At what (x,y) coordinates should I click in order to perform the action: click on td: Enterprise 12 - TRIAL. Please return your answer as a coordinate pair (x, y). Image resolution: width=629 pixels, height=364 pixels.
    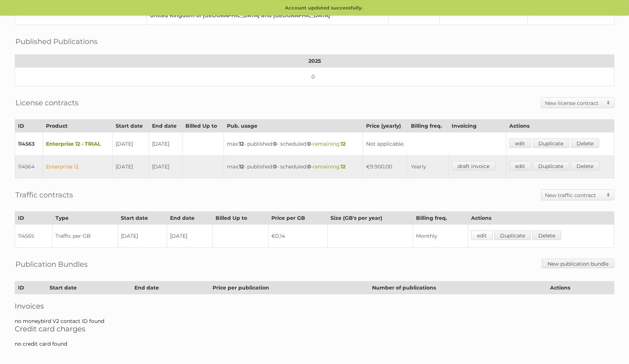
    Looking at the image, I should click on (78, 144).